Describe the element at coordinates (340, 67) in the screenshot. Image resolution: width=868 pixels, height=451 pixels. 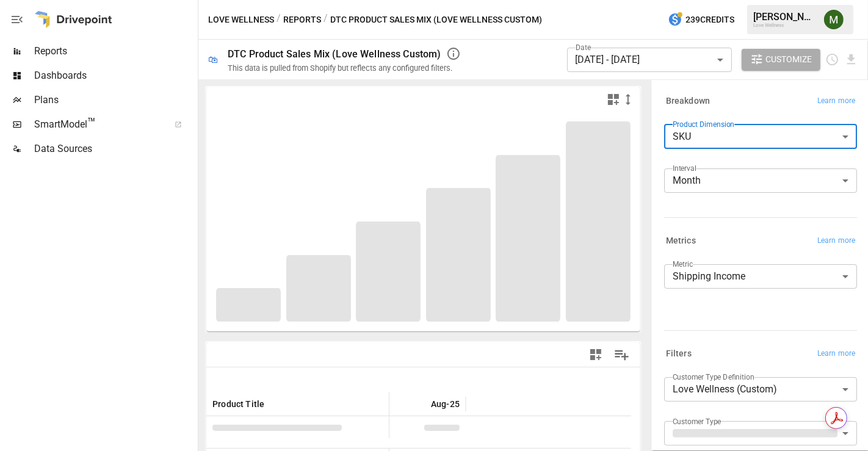
I see `div: This data is pulled from Shopify but reflects any configured filters.` at that location.